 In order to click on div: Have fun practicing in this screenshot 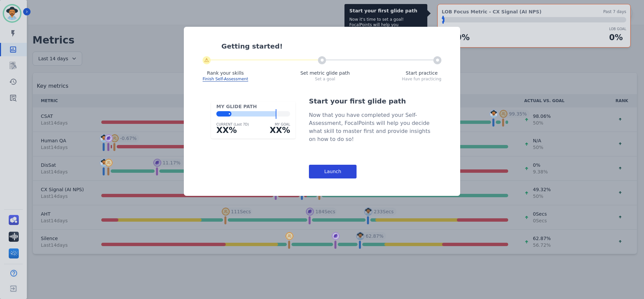, I will do `click(421, 79)`.